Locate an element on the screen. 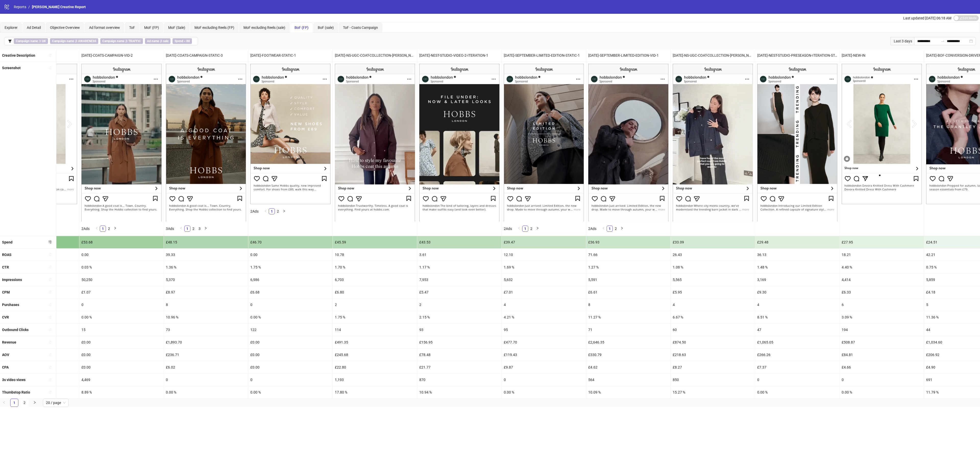 This screenshot has width=980, height=465. div: 1.75 % is located at coordinates (290, 267).